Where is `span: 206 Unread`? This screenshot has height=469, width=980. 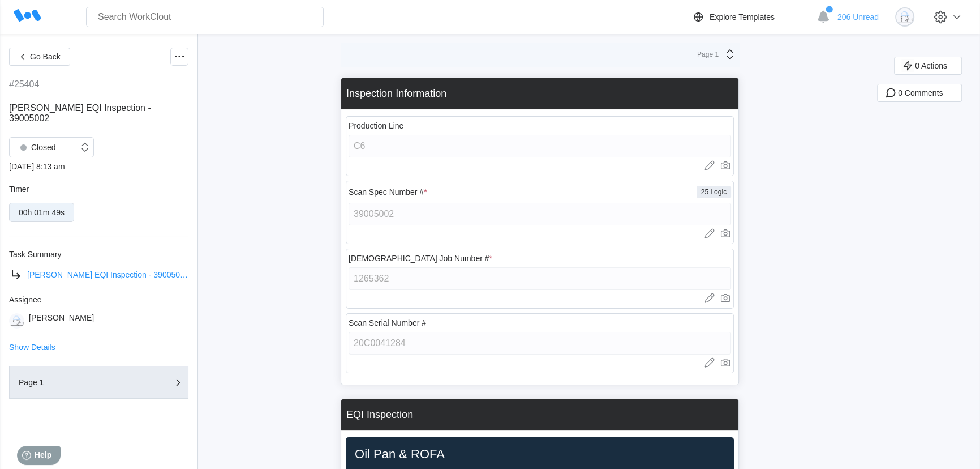 span: 206 Unread is located at coordinates (858, 17).